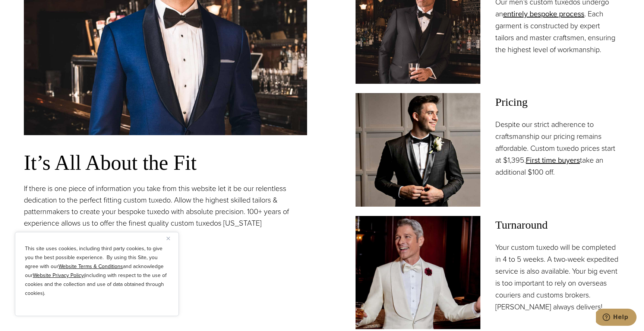  I want to click on a: First time buyers, so click(553, 160).